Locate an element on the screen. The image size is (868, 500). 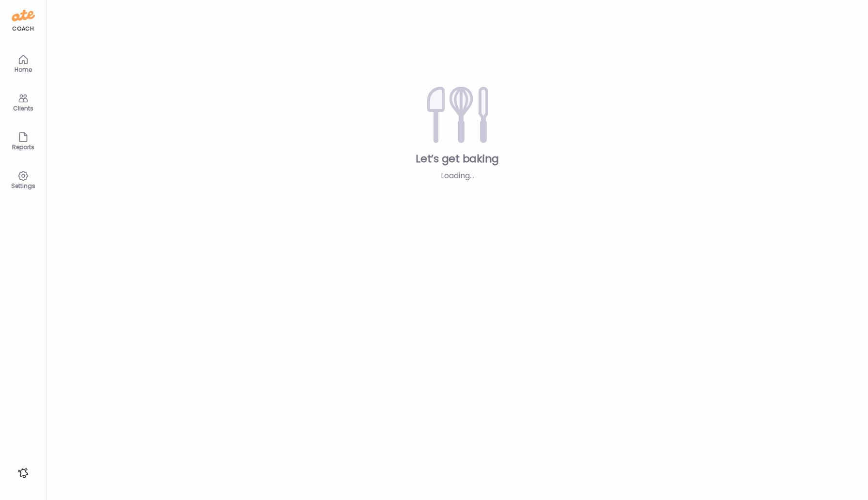
div: Let’s get baking is located at coordinates (457, 159).